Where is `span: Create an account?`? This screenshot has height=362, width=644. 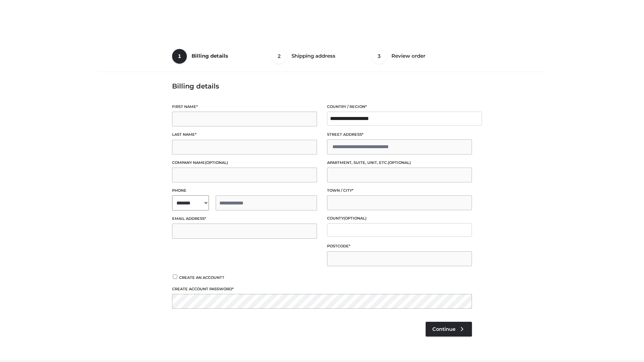 span: Create an account? is located at coordinates (202, 278).